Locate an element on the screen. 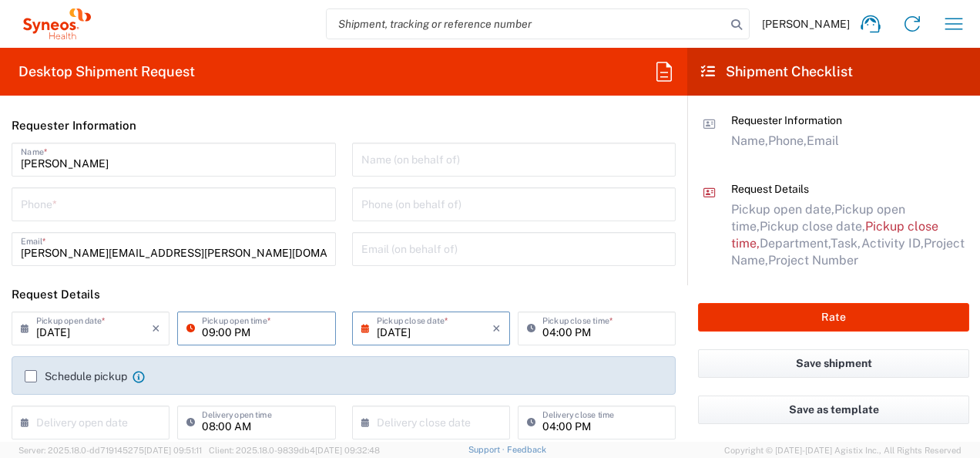 The height and width of the screenshot is (458, 980). a: Support is located at coordinates (488, 450).